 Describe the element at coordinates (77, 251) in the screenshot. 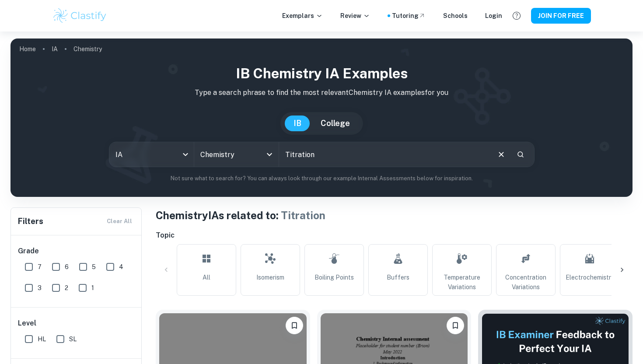

I see `h6: Grade` at that location.